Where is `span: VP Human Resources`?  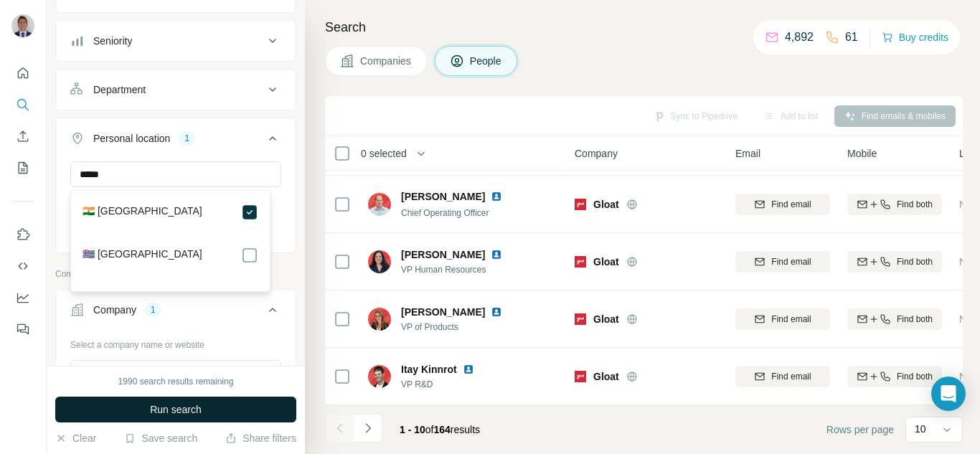
span: VP Human Resources is located at coordinates (460, 270).